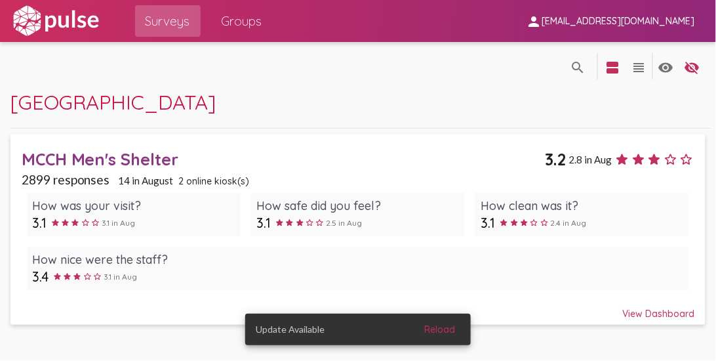 The height and width of the screenshot is (361, 716). What do you see at coordinates (568, 222) in the screenshot?
I see `span: 2.4 in Aug` at bounding box center [568, 222].